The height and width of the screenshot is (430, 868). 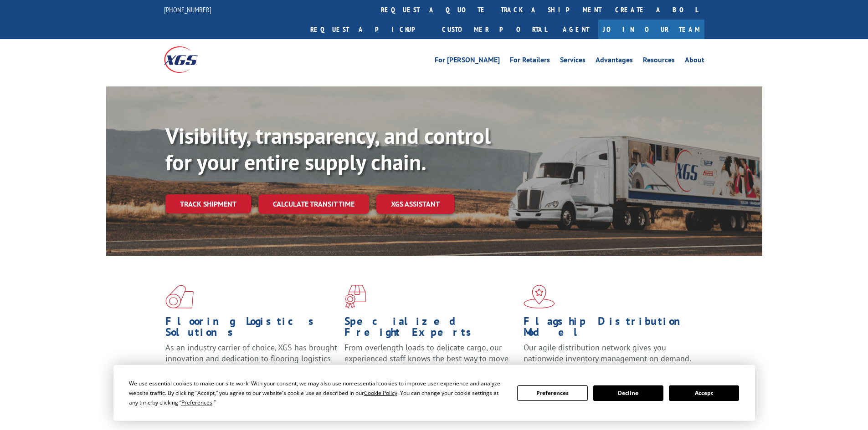 I want to click on img: xgs-icon-total-supply-chain-intelligence-red, so click(x=179, y=297).